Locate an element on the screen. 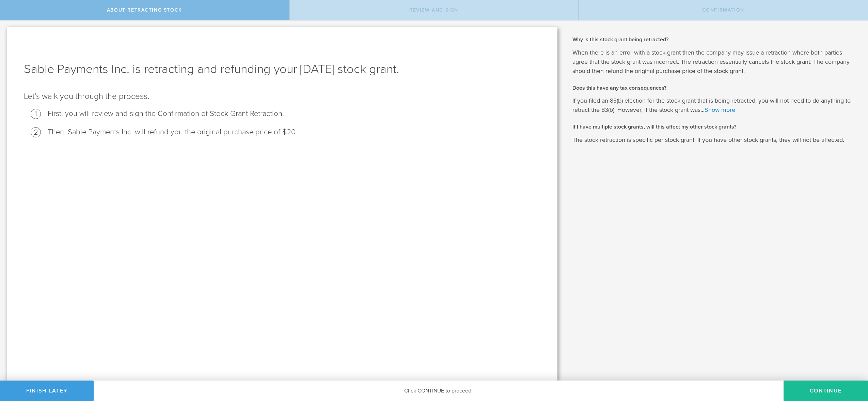 Image resolution: width=868 pixels, height=401 pixels. p: If you filed an 83(b) election for the stock grant that is being retracted, you will not need to ... is located at coordinates (716, 105).